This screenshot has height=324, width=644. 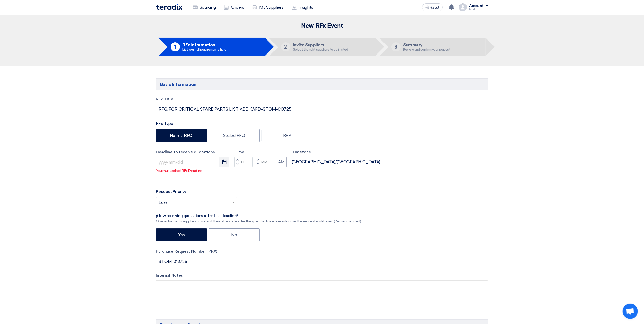 I want to click on div: ِAllow receiving quotations after this deadline?, so click(x=258, y=216).